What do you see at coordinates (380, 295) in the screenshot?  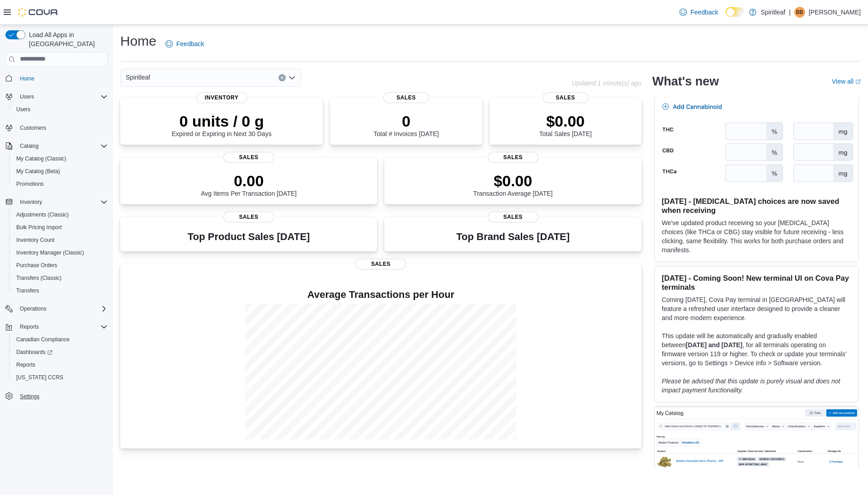 I see `h4: Average Transactions per Hour` at bounding box center [380, 295].